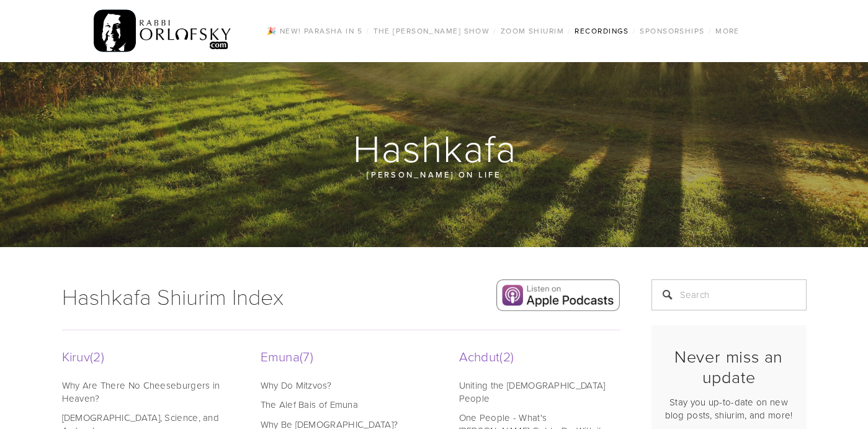 The width and height of the screenshot is (868, 429). What do you see at coordinates (220, 296) in the screenshot?
I see `h1: Hashkafa Shiurim Index` at bounding box center [220, 296].